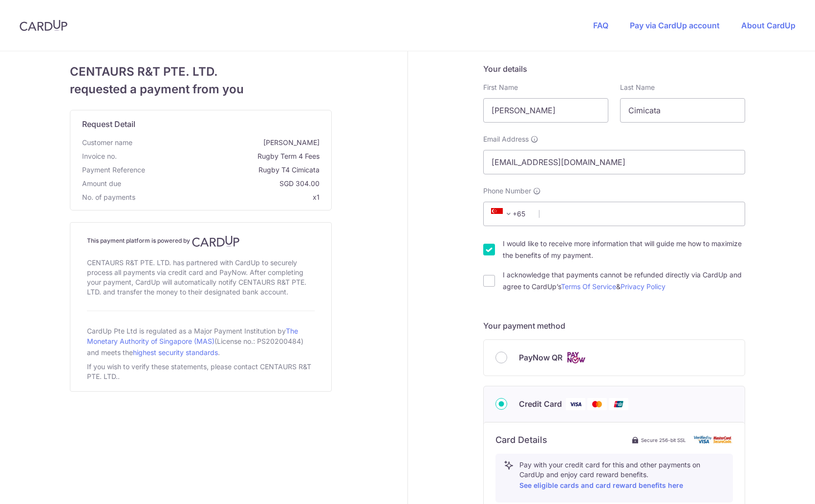 The image size is (815, 504). I want to click on input: Email address, so click(614, 162).